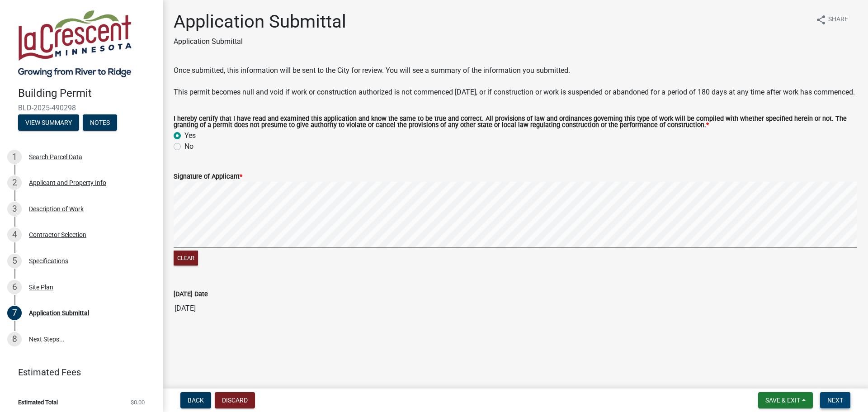 Image resolution: width=868 pixels, height=412 pixels. I want to click on div: 4, so click(15, 235).